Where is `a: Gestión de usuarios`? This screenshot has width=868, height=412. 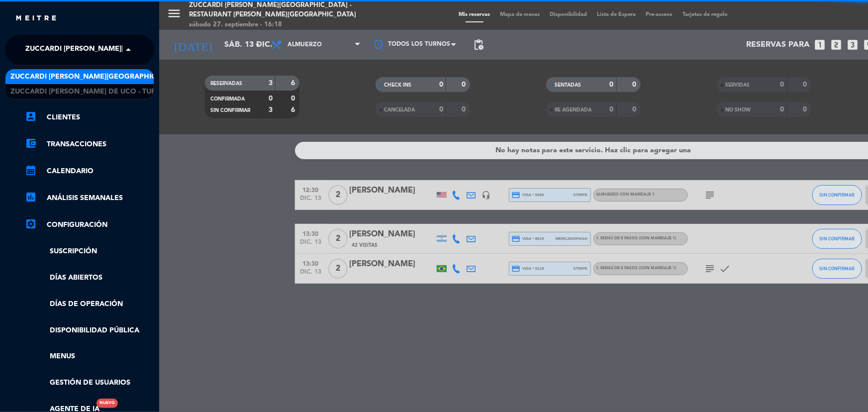
a: Gestión de usuarios is located at coordinates (90, 383).